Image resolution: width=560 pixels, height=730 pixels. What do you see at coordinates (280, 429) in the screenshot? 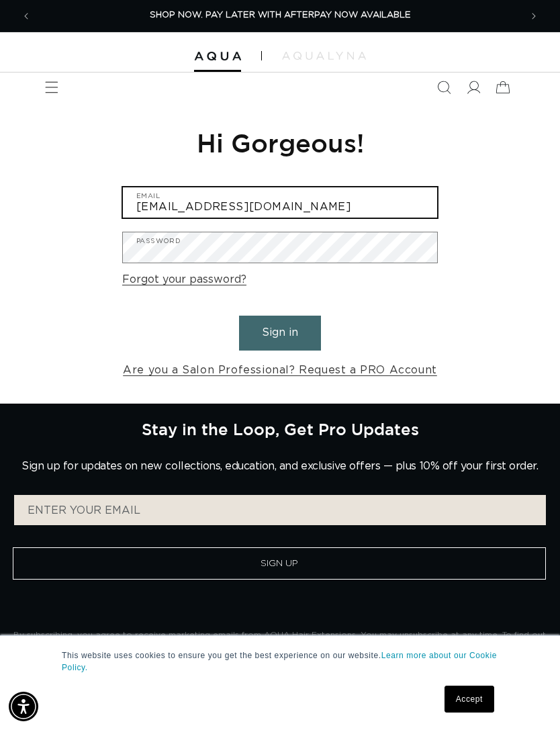
I see `h2: Stay in the Loop, Get Pro Updates` at bounding box center [280, 429].